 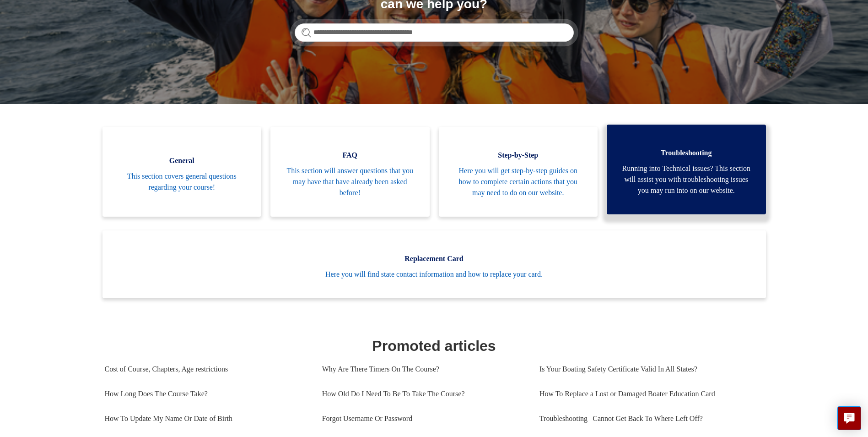 What do you see at coordinates (518, 155) in the screenshot?
I see `span: Step-by-Step` at bounding box center [518, 155].